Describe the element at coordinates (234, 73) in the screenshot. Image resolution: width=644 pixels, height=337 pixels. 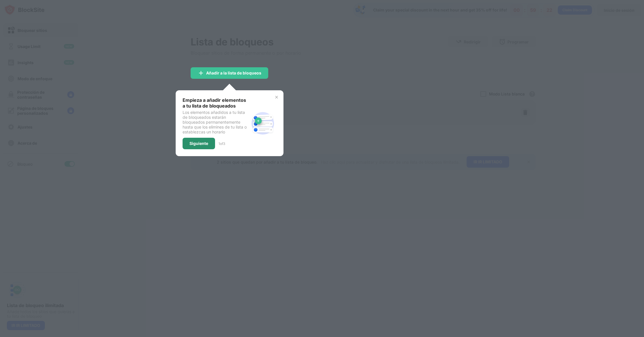
I see `div: Añadir a la lista de bloqueos` at that location.